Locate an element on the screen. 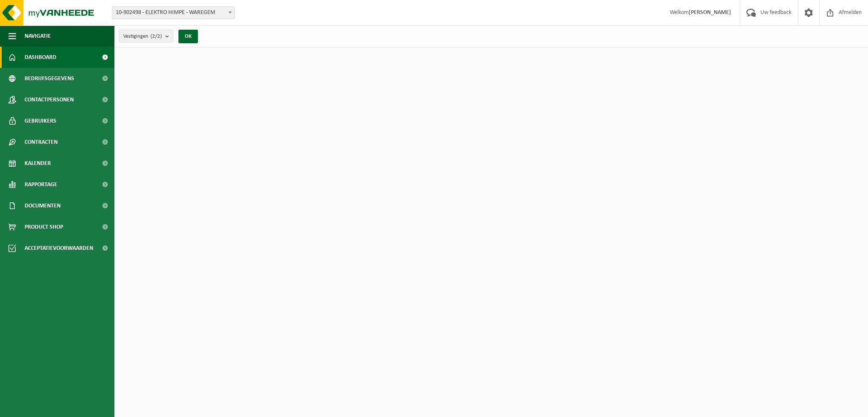 This screenshot has width=868, height=417. span: Kalender is located at coordinates (38, 164).